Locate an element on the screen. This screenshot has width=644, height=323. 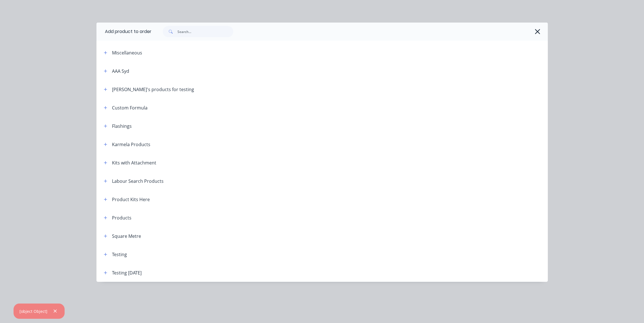
input: Search... is located at coordinates (205, 32).